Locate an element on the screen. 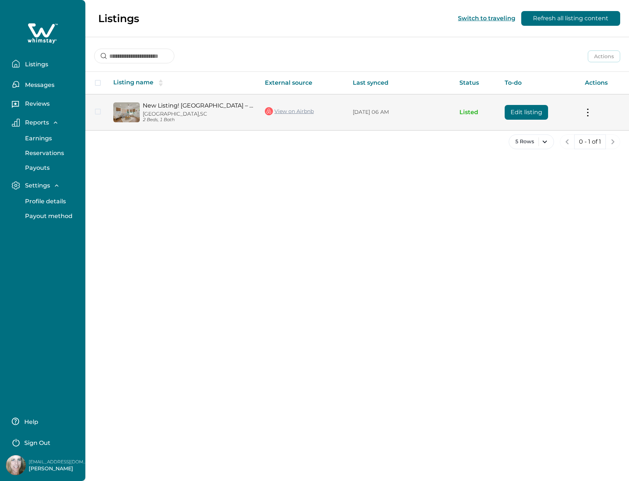 Image resolution: width=629 pixels, height=481 pixels. button: Edit listing is located at coordinates (527, 112).